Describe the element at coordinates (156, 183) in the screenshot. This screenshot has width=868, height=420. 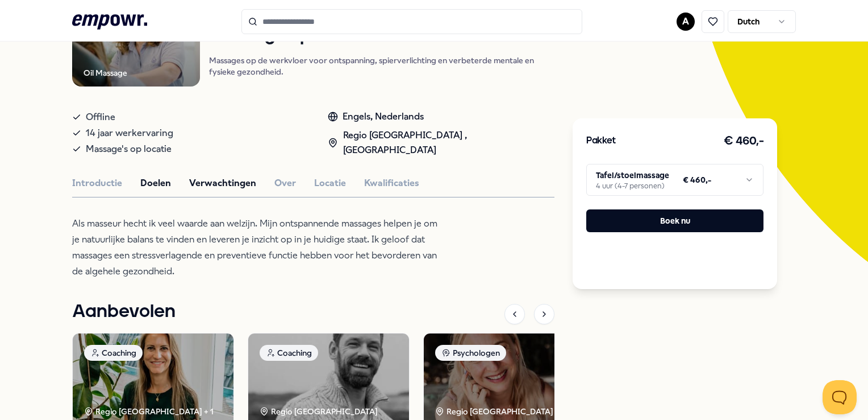
I see `button: Doelen` at that location.